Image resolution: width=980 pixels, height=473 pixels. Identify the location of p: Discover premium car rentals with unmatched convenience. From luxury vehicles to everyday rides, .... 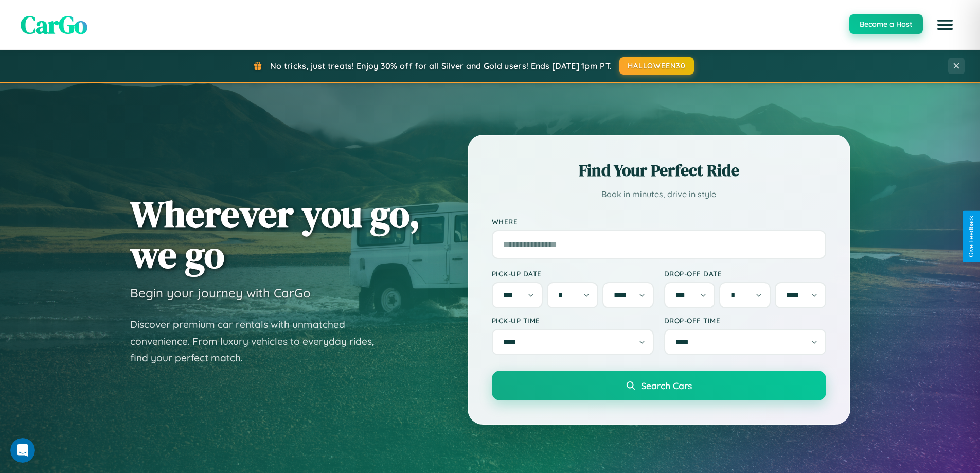
(259, 341).